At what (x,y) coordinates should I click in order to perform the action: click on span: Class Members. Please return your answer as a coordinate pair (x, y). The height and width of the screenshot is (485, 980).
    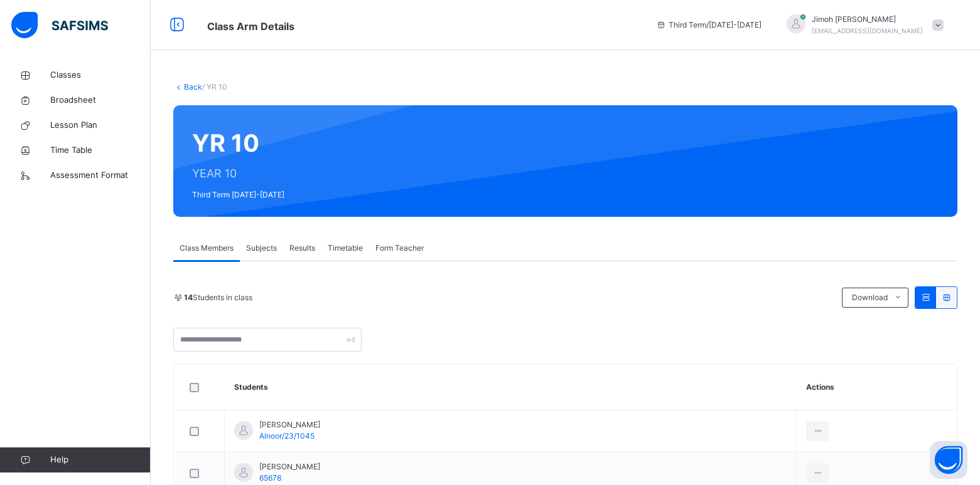
    Looking at the image, I should click on (206, 248).